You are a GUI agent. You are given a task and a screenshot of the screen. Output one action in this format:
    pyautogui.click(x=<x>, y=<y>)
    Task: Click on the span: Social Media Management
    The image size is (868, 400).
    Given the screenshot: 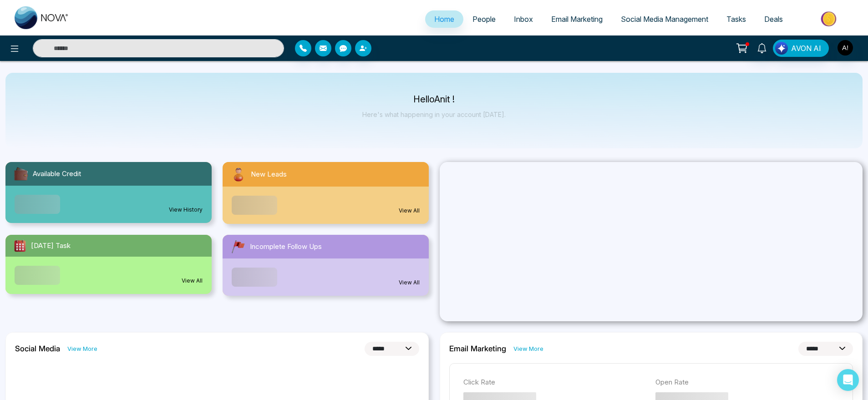 What is the action you would take?
    pyautogui.click(x=665, y=19)
    